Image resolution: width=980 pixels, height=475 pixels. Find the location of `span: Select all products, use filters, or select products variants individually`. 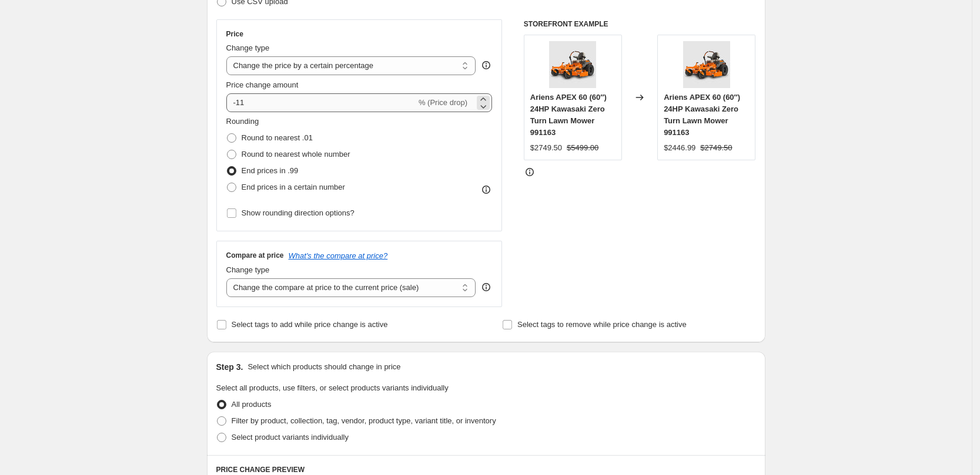

span: Select all products, use filters, or select products variants individually is located at coordinates (332, 388).